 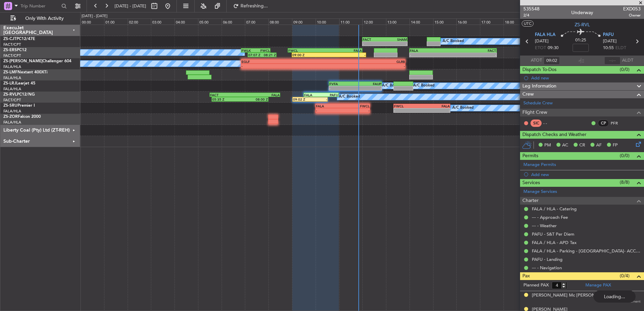 I want to click on a: PAFU - Landing, so click(x=547, y=259).